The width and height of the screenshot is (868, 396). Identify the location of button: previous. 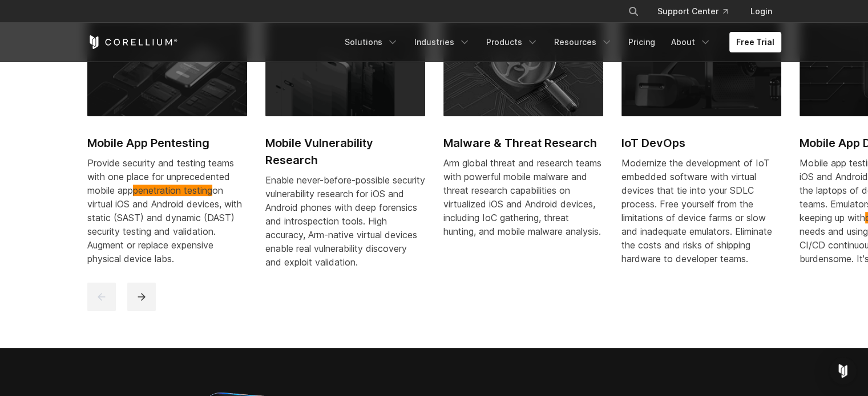
(101, 297).